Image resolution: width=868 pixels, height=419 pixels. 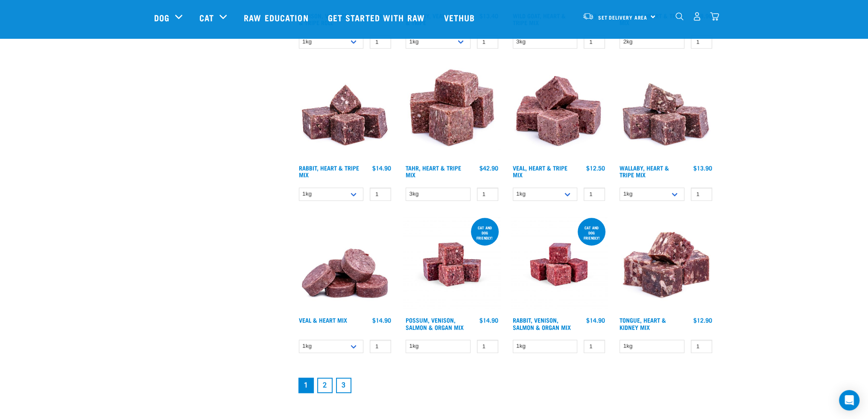 What do you see at coordinates (591, 233) in the screenshot?
I see `div: Cat and dog friendly!` at bounding box center [591, 233].